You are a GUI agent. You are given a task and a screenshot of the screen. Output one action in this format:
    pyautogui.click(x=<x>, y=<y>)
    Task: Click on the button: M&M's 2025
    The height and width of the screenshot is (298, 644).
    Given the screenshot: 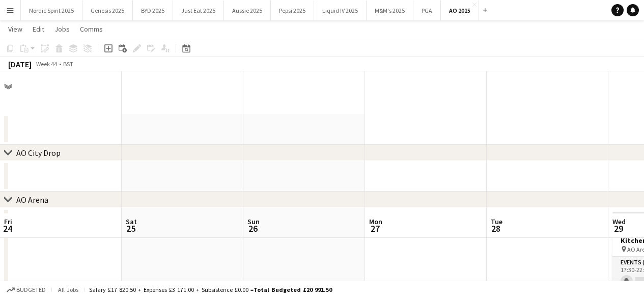 What is the action you would take?
    pyautogui.click(x=390, y=11)
    